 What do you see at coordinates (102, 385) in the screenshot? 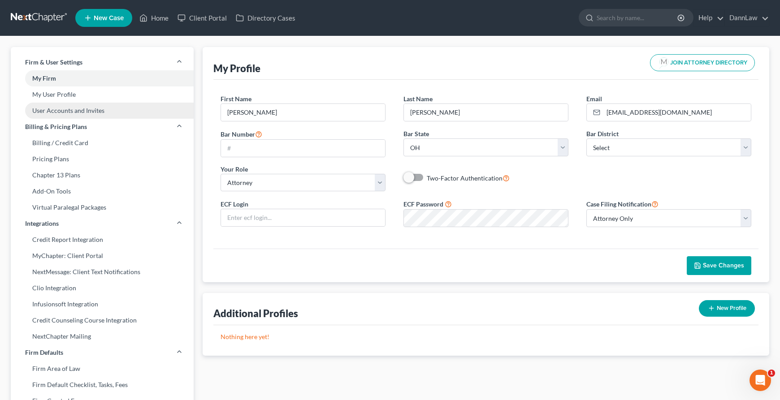
I see `a: Firm Default Checklist, Tasks, Fees` at bounding box center [102, 385].